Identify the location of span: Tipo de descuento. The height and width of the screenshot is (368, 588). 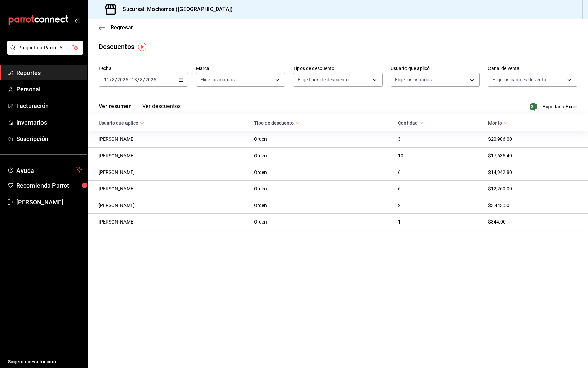
(277, 123).